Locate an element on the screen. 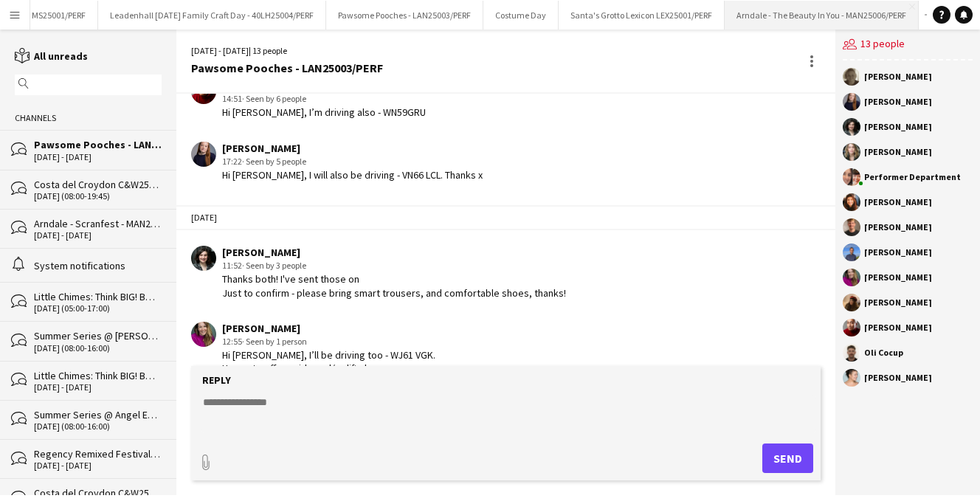 This screenshot has height=504, width=980. div: 14:51 is located at coordinates (324, 99).